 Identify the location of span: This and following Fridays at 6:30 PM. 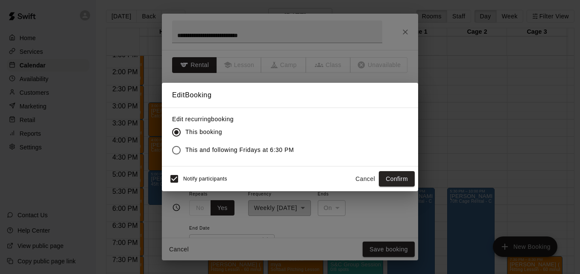
(240, 150).